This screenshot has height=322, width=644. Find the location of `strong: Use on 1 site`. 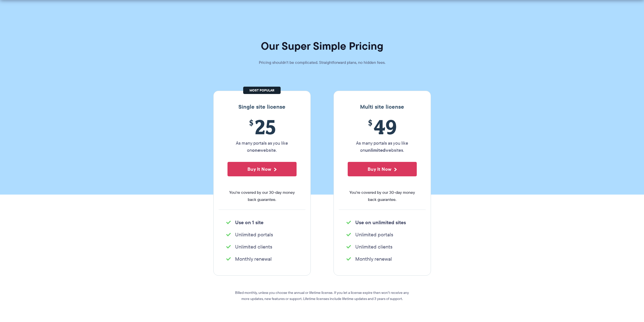

strong: Use on 1 site is located at coordinates (250, 222).